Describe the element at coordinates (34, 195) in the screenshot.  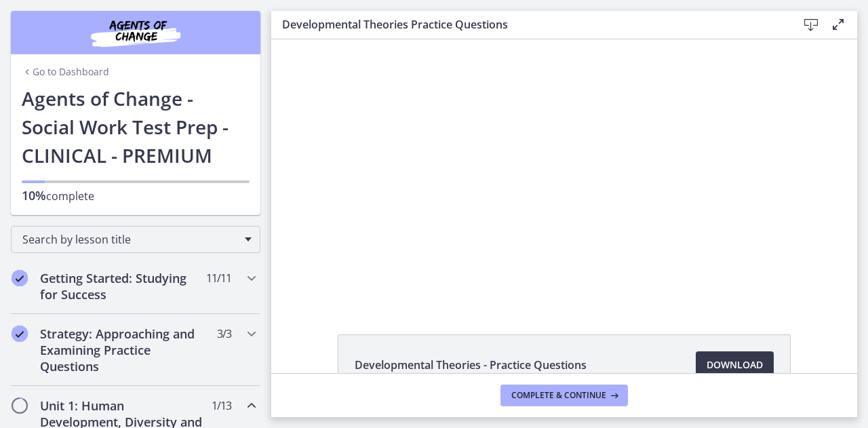
I see `span: 10%` at that location.